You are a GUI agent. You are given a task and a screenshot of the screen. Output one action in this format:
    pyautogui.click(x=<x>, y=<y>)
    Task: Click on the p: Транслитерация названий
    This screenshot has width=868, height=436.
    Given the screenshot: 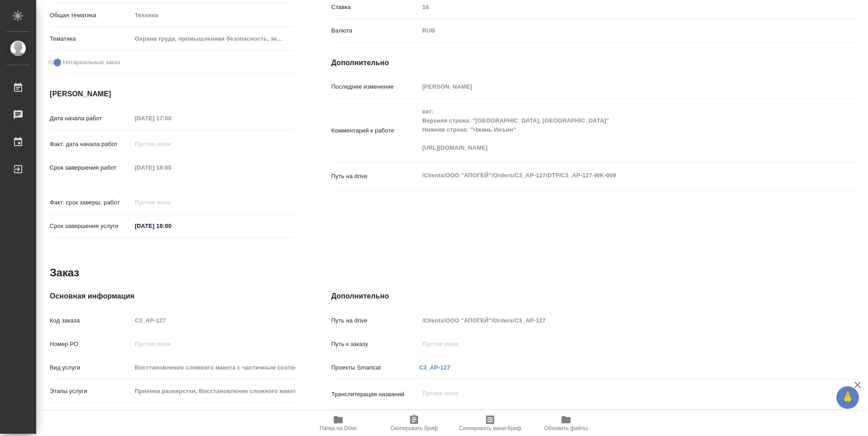 What is the action you would take?
    pyautogui.click(x=375, y=394)
    